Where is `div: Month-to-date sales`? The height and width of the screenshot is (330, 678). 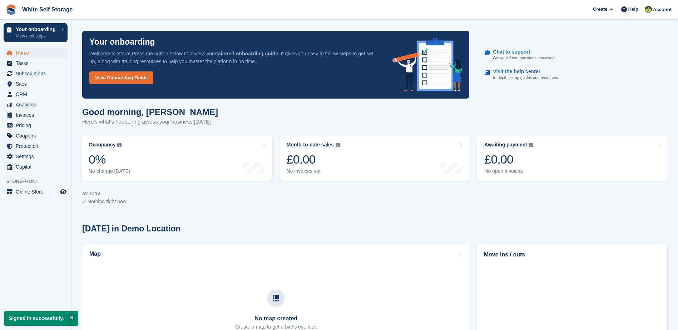
div: Month-to-date sales is located at coordinates (310, 145).